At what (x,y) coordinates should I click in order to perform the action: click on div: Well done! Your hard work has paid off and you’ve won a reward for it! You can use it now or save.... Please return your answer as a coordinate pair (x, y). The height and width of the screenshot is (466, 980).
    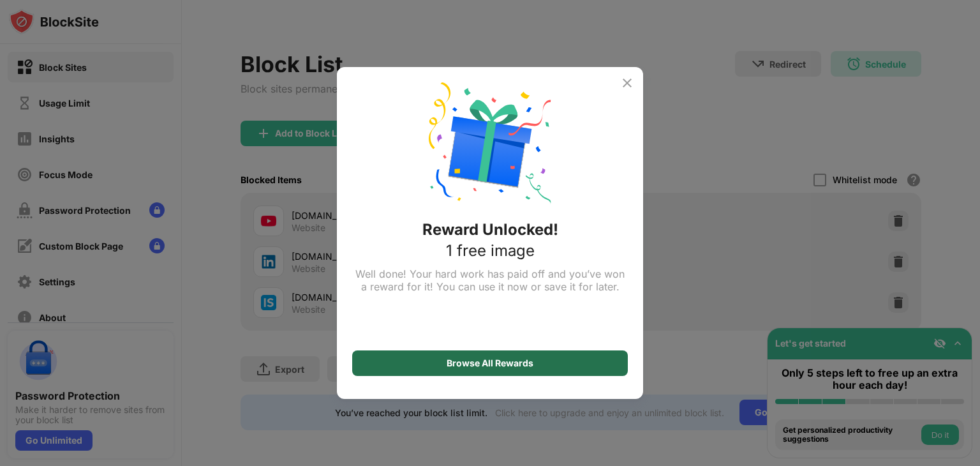
    Looking at the image, I should click on (490, 280).